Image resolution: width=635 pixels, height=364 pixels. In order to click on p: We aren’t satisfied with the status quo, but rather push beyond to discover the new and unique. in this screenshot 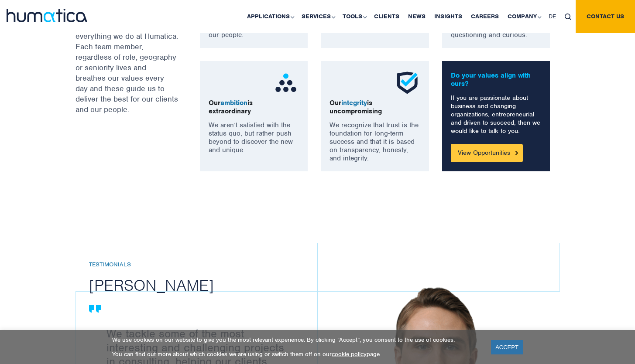, I will do `click(254, 138)`.